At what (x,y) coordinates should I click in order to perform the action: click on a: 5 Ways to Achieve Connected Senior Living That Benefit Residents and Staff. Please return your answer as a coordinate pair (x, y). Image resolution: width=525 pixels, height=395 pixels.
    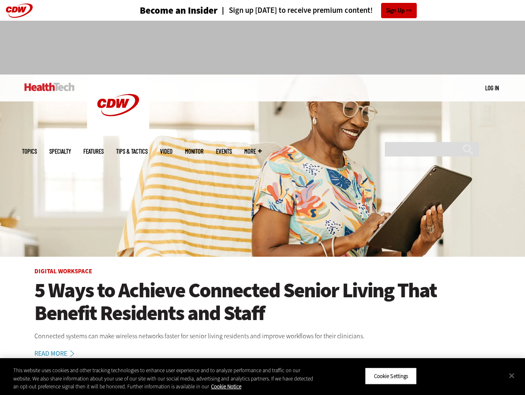
    Looking at the image, I should click on (262, 302).